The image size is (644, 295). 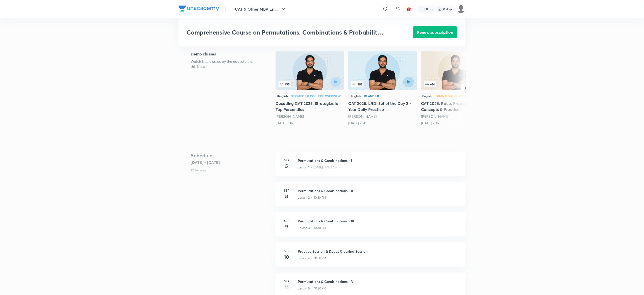 What do you see at coordinates (285, 32) in the screenshot?
I see `h3: Comprehensive Course on Permutations, Combinations & Probability for CAT 2025` at bounding box center [285, 32].